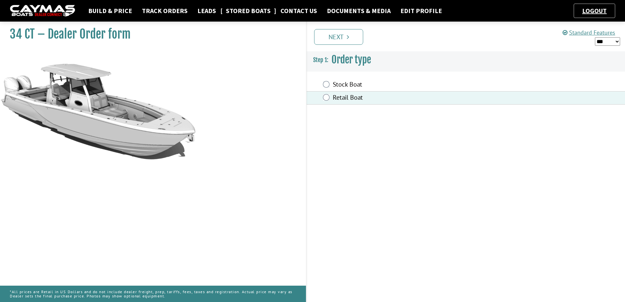 This screenshot has height=302, width=625. What do you see at coordinates (421, 11) in the screenshot?
I see `a: Edit Profile` at bounding box center [421, 11].